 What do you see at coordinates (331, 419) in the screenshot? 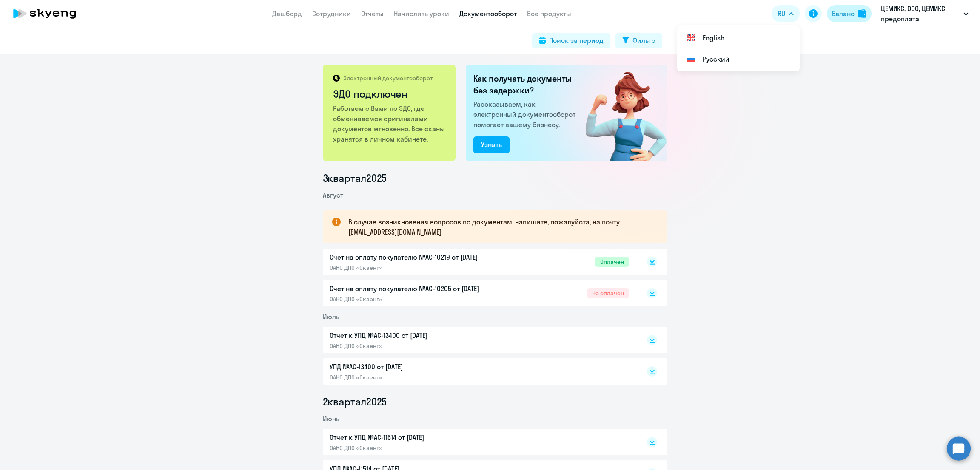
I see `span: Июнь` at bounding box center [331, 419].